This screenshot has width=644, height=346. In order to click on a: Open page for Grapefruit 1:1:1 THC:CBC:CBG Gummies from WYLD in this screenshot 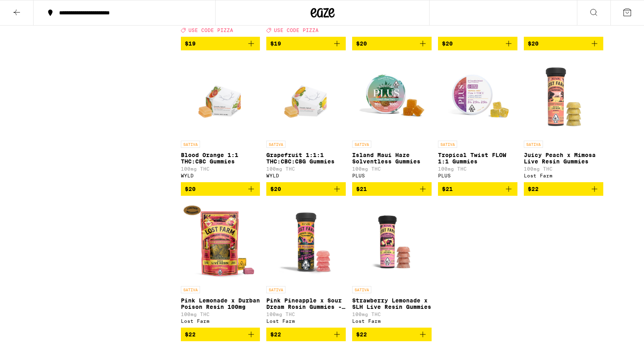, I will do `click(306, 119)`.